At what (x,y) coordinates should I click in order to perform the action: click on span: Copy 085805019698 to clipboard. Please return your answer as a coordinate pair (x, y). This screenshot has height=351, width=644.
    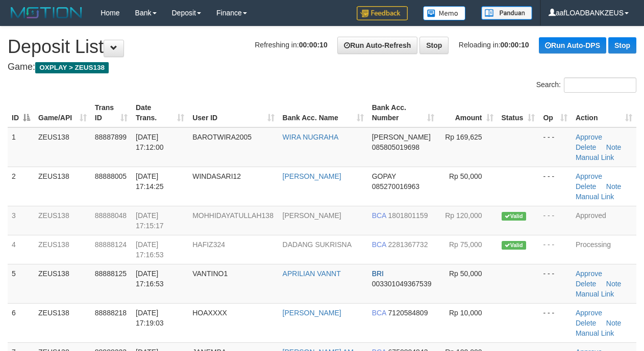
    Looking at the image, I should click on (395, 147).